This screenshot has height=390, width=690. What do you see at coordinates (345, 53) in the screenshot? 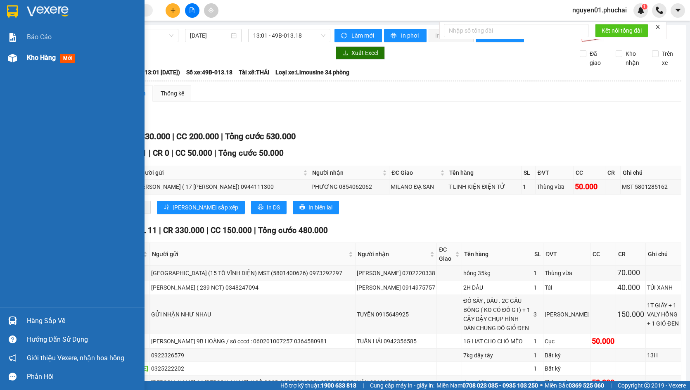
I see `span: download` at bounding box center [345, 53].